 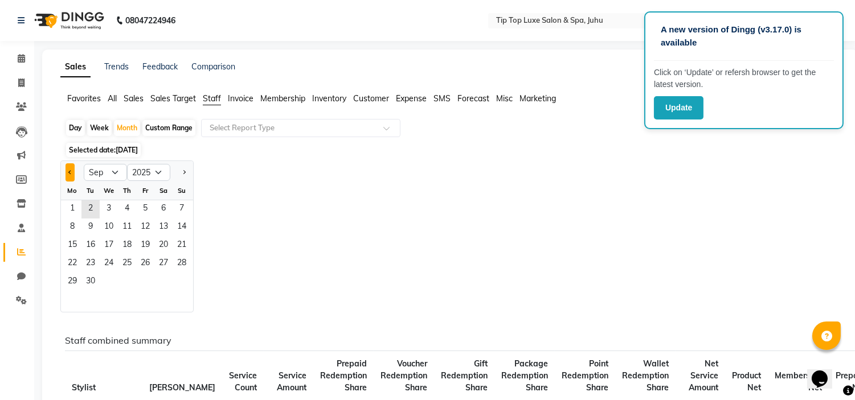 What do you see at coordinates (127, 228) in the screenshot?
I see `span: 11` at bounding box center [127, 228].